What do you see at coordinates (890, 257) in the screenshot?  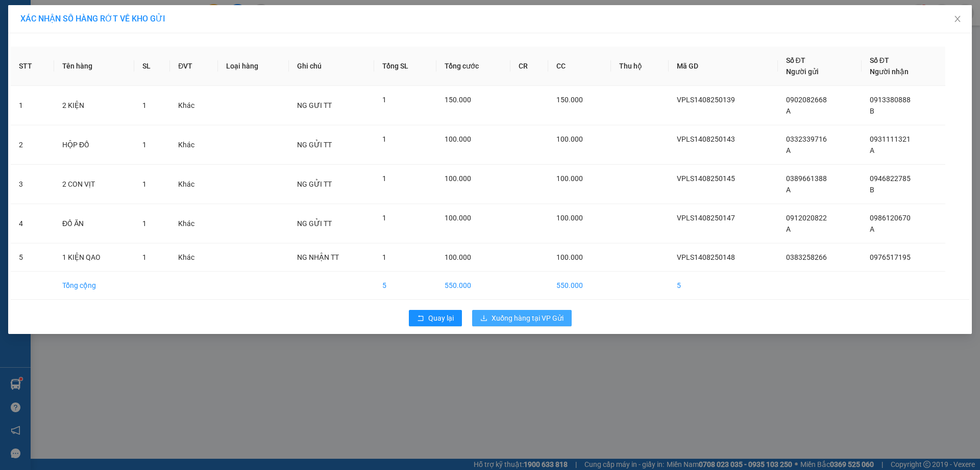 I see `span: 0976517195` at bounding box center [890, 257].